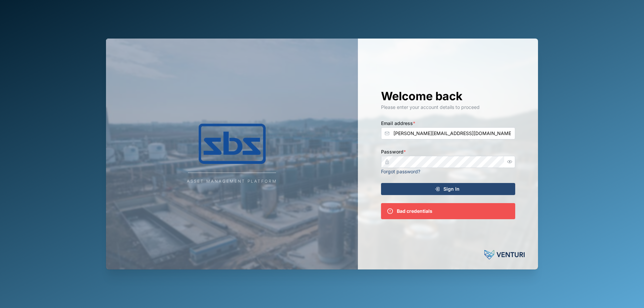 This screenshot has height=308, width=644. What do you see at coordinates (415, 211) in the screenshot?
I see `div: Bad credentials` at bounding box center [415, 211].